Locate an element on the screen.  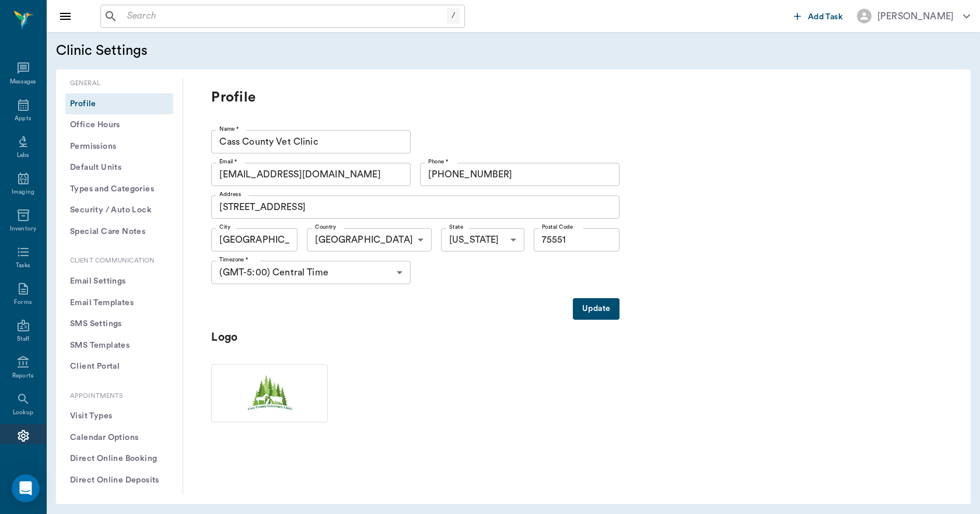
label: Postal Code is located at coordinates (557, 227).